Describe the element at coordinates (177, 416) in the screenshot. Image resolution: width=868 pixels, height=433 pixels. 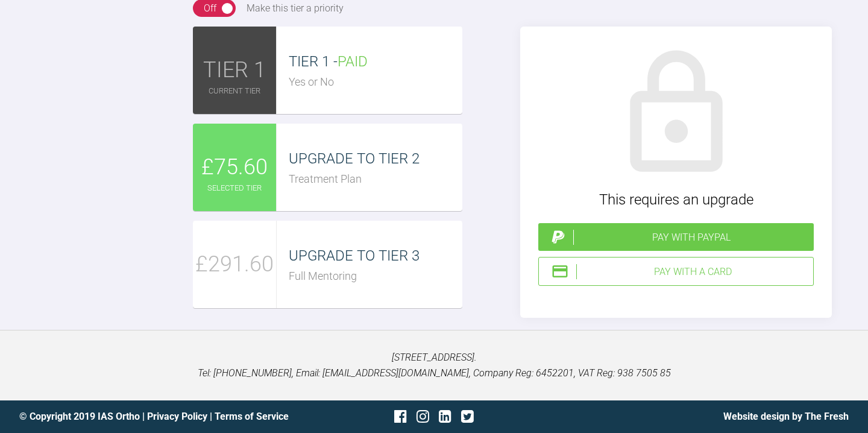
I see `a: Privacy Policy` at that location.